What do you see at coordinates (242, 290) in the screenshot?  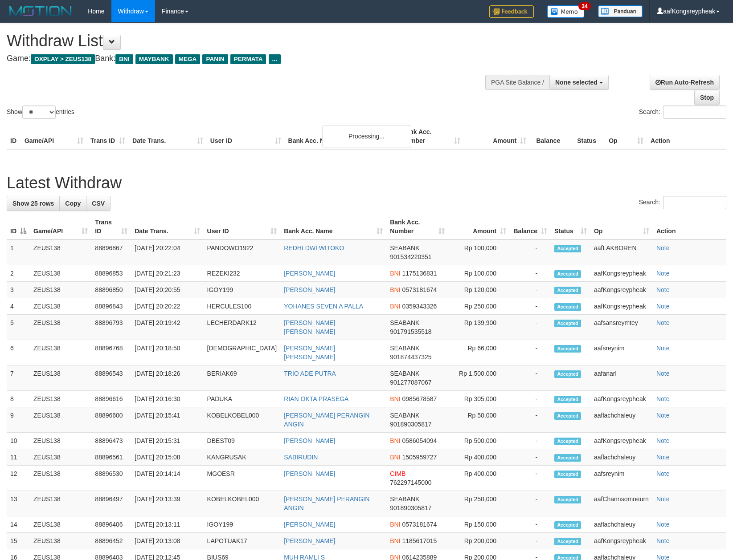 I see `td: IGOY199` at bounding box center [242, 290].